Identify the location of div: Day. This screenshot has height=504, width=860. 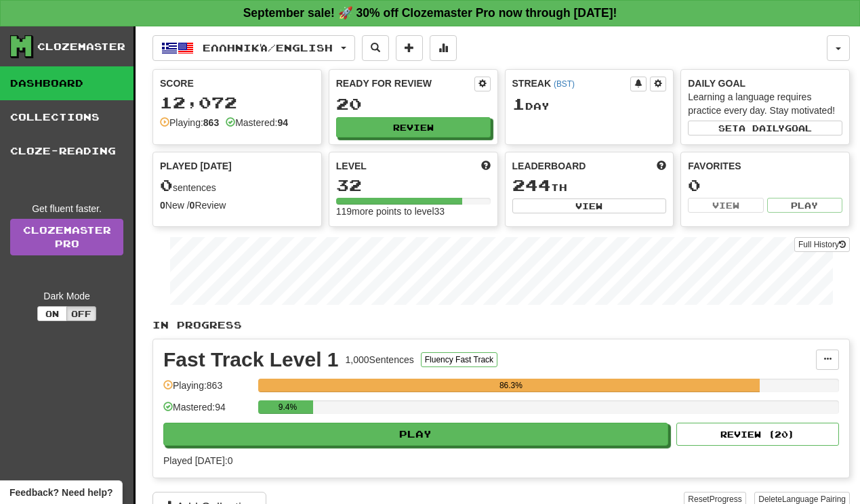
(590, 105).